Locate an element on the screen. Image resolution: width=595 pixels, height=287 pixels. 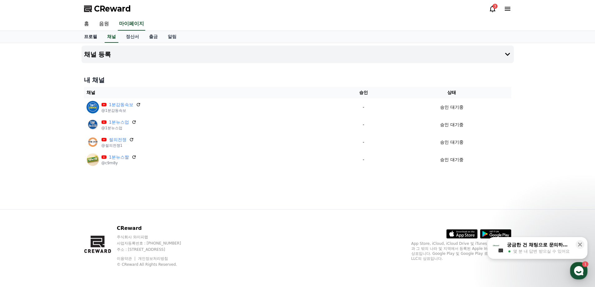
a: 1분뉴스짤 is located at coordinates (119, 157).